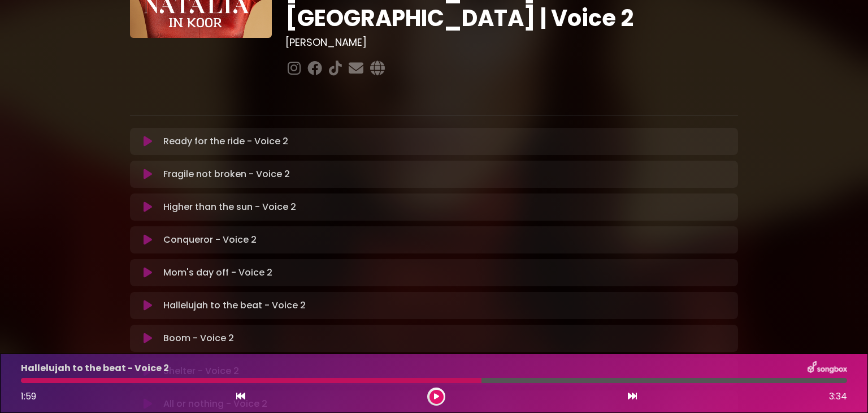 Image resolution: width=868 pixels, height=413 pixels. Describe the element at coordinates (828, 368) in the screenshot. I see `img: songbox-logo-white.png` at that location.